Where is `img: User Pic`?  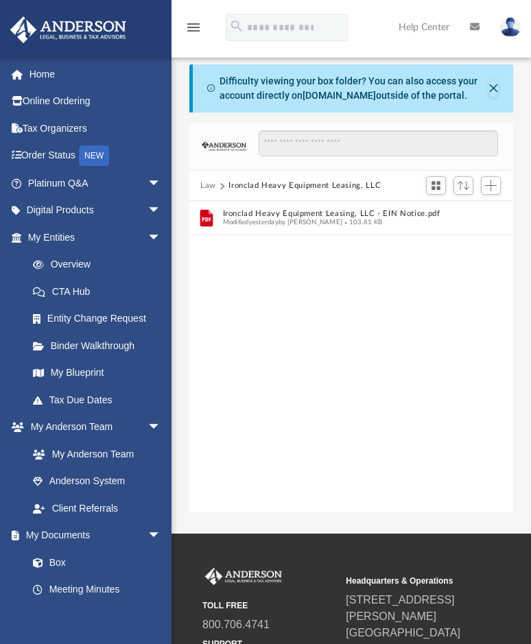 img: User Pic is located at coordinates (510, 27).